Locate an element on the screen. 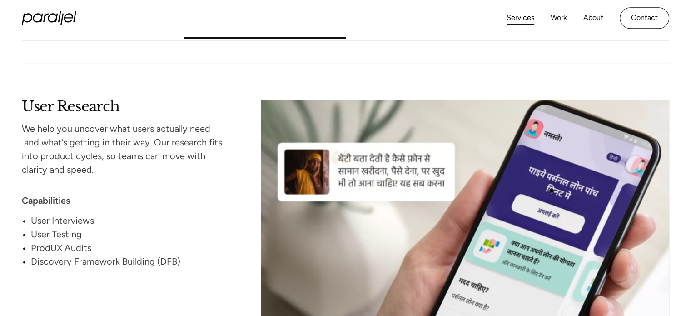 The height and width of the screenshot is (316, 691). div: Discovery Framework Building (DFB) is located at coordinates (129, 261).